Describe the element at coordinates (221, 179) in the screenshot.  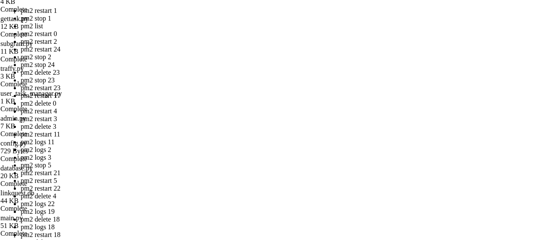
I see `x-row: root@bizarresmash:~# pm` at that location.